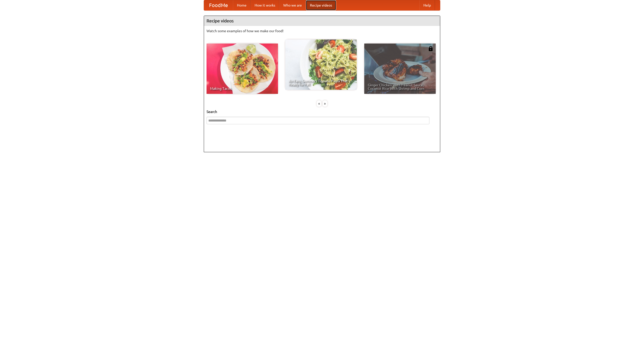 The width and height of the screenshot is (644, 356). What do you see at coordinates (321, 5) in the screenshot?
I see `a: Recipe videos` at bounding box center [321, 5].